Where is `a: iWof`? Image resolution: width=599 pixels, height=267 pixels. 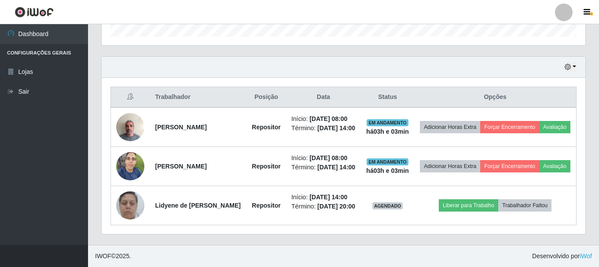
a: iWof is located at coordinates (586, 256).